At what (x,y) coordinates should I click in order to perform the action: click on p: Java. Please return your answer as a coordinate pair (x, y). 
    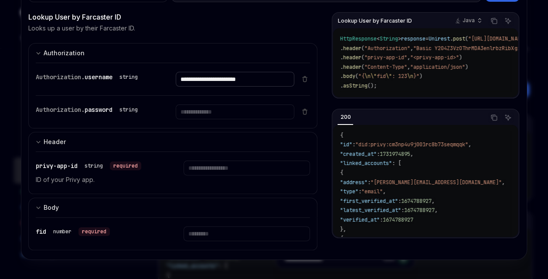
    Looking at the image, I should click on (469, 20).